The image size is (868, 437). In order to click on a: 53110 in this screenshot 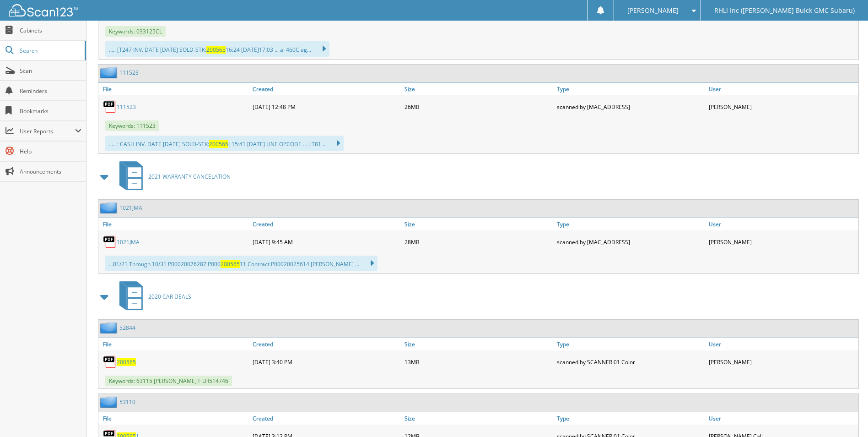, I will do `click(127, 401)`.